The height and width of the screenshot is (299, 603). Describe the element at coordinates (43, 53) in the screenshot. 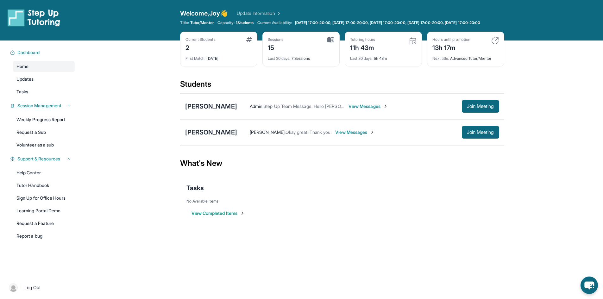

I see `button: Dashboard` at that location.